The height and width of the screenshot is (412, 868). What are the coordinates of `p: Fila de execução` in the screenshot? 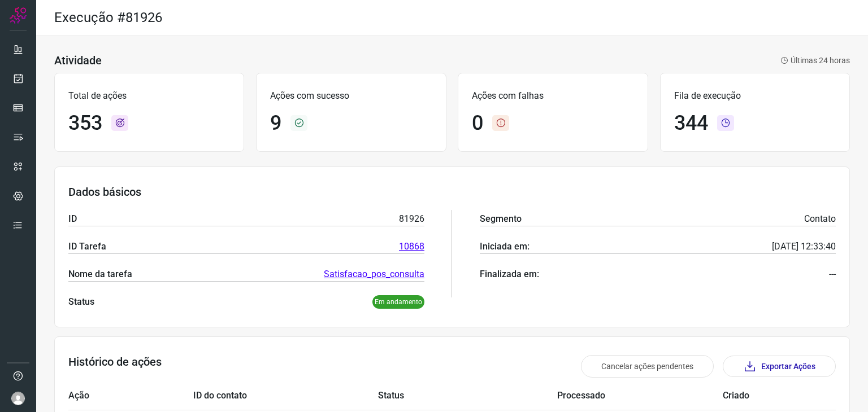 It's located at (755, 96).